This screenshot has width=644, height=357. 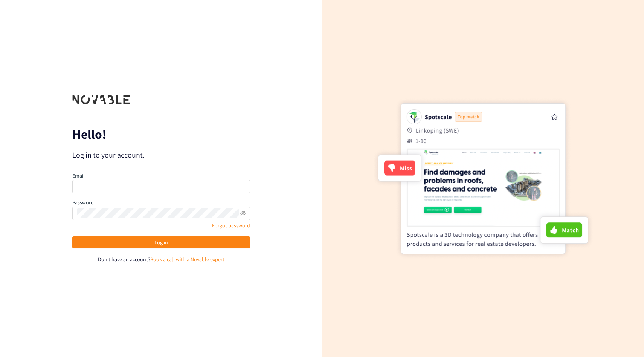 What do you see at coordinates (83, 202) in the screenshot?
I see `label: Password` at bounding box center [83, 202].